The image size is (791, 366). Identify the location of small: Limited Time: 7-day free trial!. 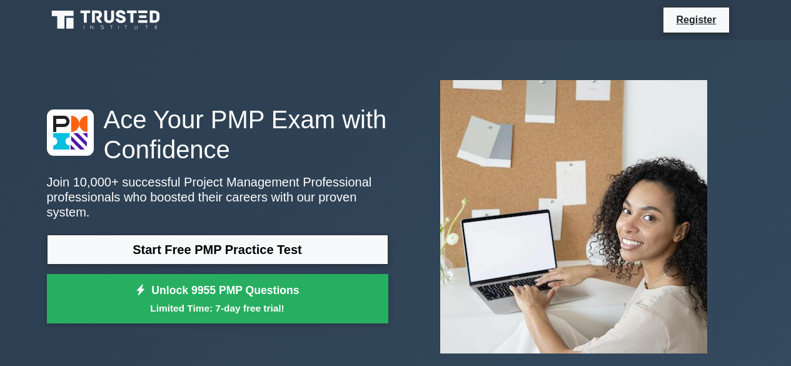
(217, 307).